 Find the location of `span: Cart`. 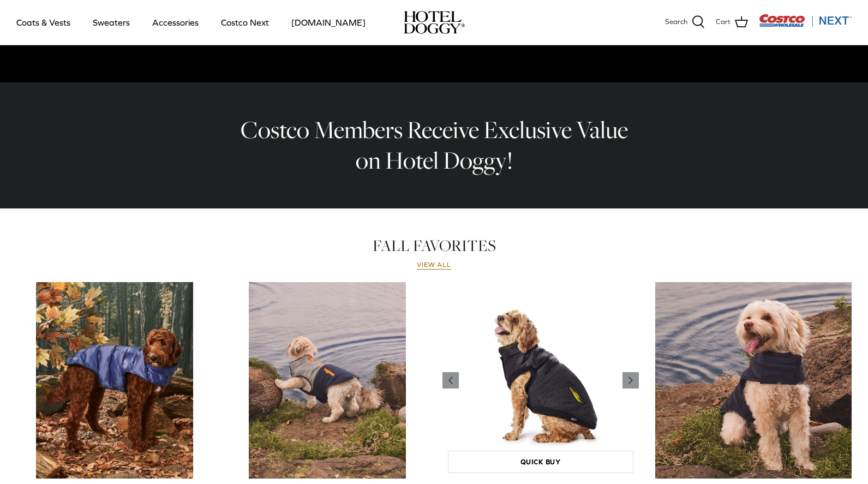

span: Cart is located at coordinates (723, 21).